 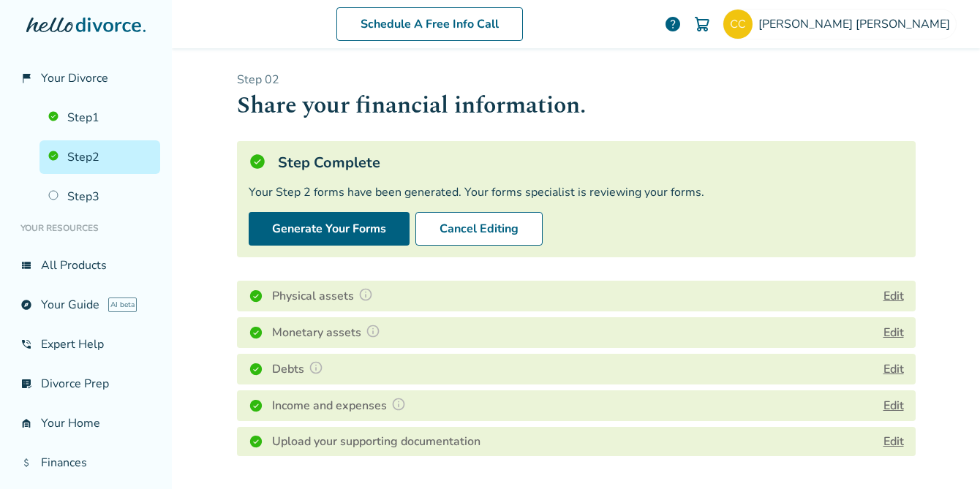 What do you see at coordinates (329, 332) in the screenshot?
I see `h4: Monetary assets` at bounding box center [329, 332].